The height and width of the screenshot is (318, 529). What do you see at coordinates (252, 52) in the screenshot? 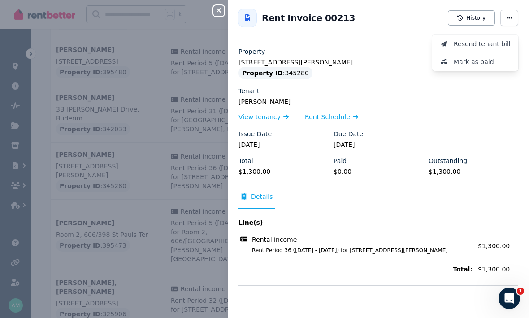
I see `label: Property` at bounding box center [252, 52].